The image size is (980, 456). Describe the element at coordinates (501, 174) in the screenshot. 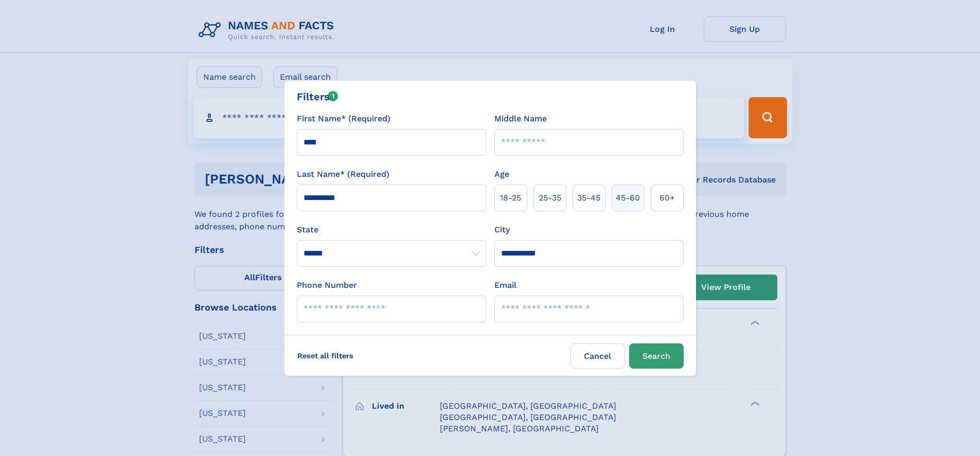

I see `label: Age` at that location.